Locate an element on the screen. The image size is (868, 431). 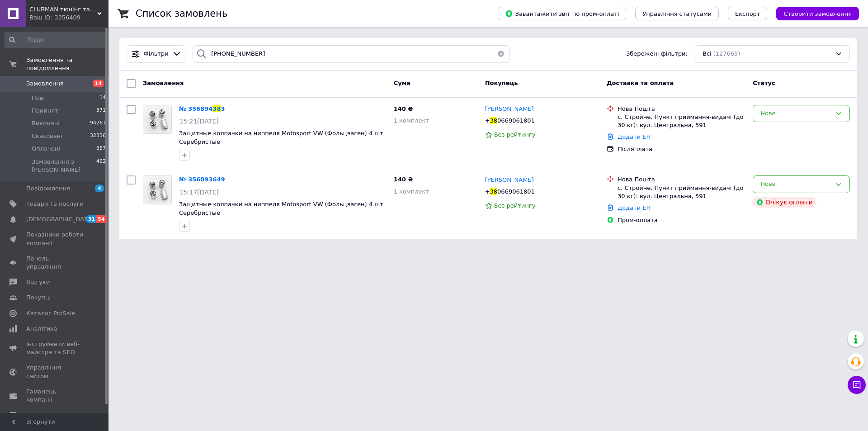
span: Показники роботи компанії is located at coordinates (54, 238).